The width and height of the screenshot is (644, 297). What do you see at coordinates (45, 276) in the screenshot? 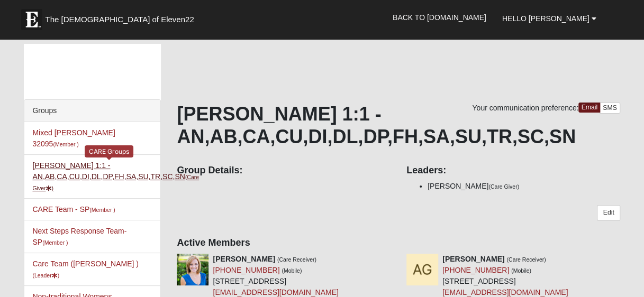
I see `small: (Leader )` at bounding box center [45, 276].